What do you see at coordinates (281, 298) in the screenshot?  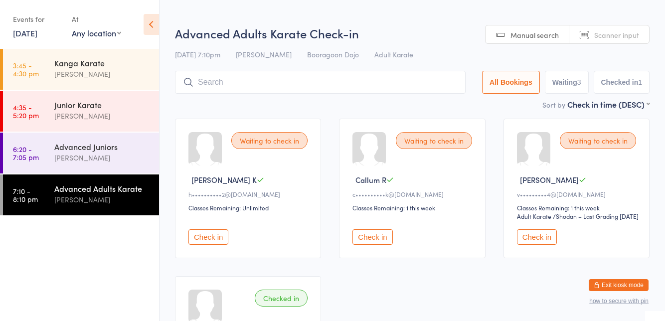 I see `div: Checked in` at bounding box center [281, 298].